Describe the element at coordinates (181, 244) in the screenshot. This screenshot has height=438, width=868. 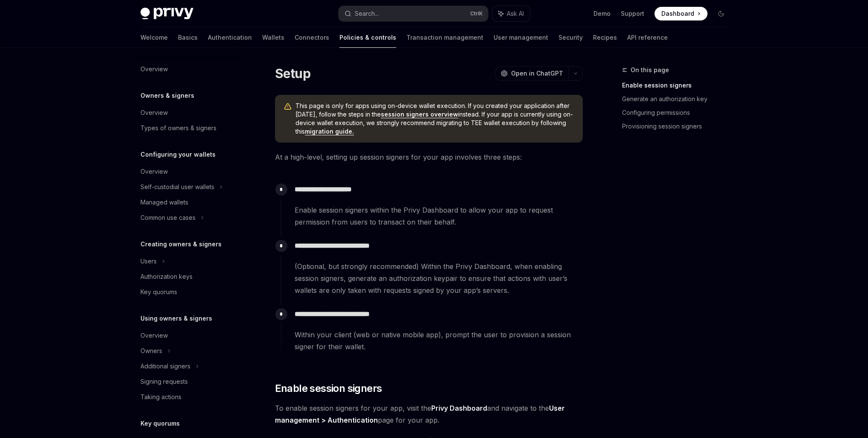
I see `h5: Creating owners & signers` at that location.